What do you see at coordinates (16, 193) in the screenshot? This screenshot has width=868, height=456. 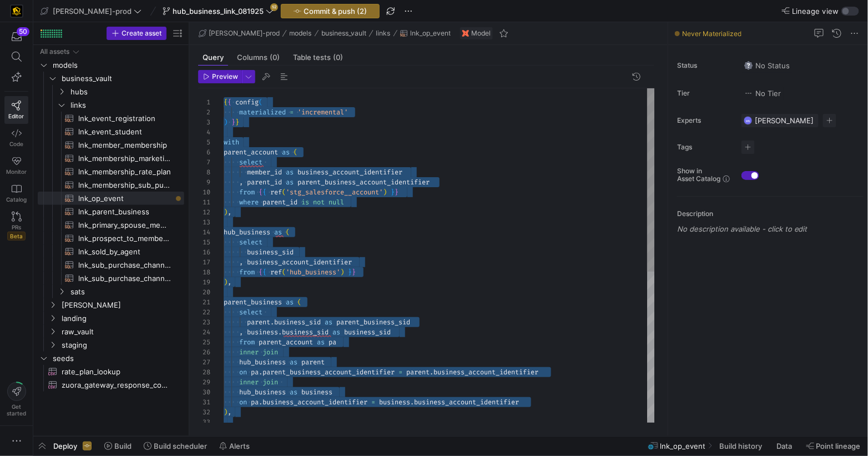 I see `a: Catalog` at bounding box center [16, 193].